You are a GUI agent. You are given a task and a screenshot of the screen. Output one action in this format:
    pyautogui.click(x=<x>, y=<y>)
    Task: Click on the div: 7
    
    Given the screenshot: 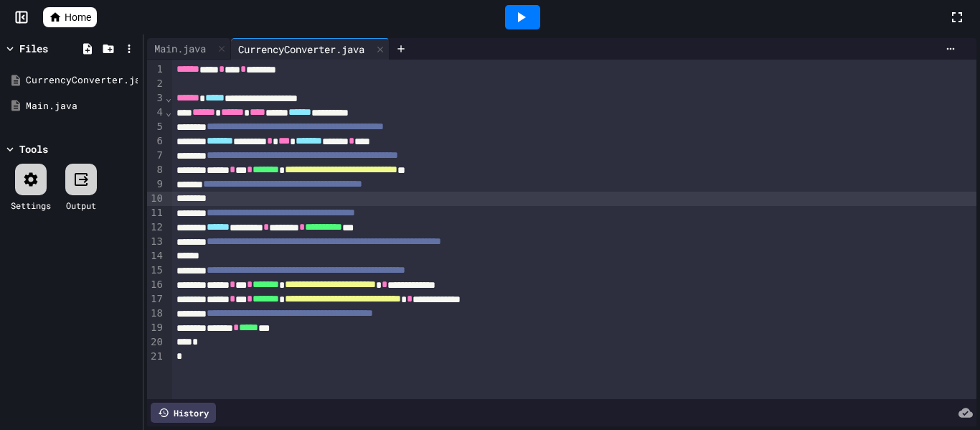 What is the action you would take?
    pyautogui.click(x=155, y=155)
    